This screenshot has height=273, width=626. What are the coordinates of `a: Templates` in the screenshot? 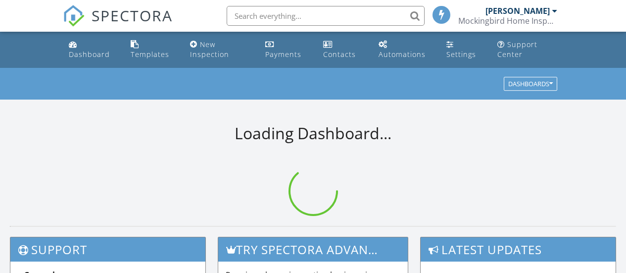 It's located at (153, 50).